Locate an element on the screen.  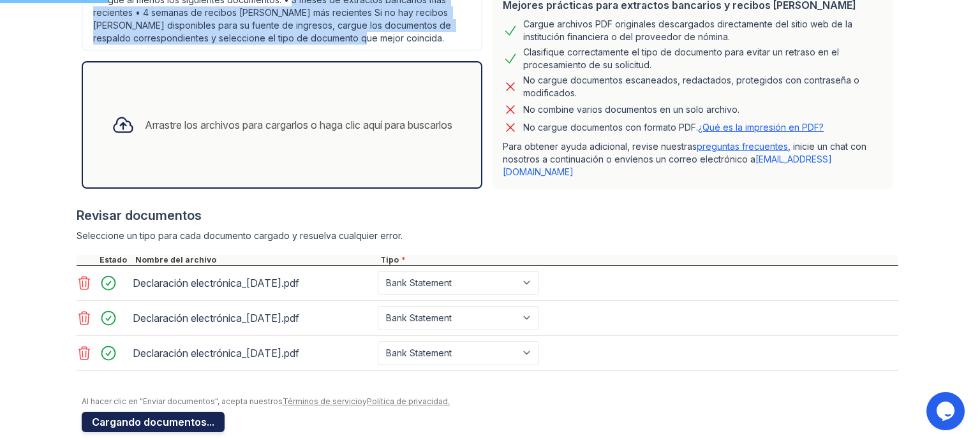
font: , inicie un chat con nosotros a continuación o envíenos un correo electrónico a is located at coordinates (685, 152).